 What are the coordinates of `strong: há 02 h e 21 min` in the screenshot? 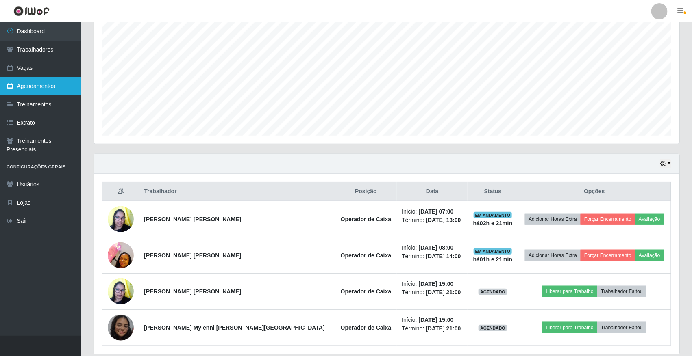 It's located at (492, 223).